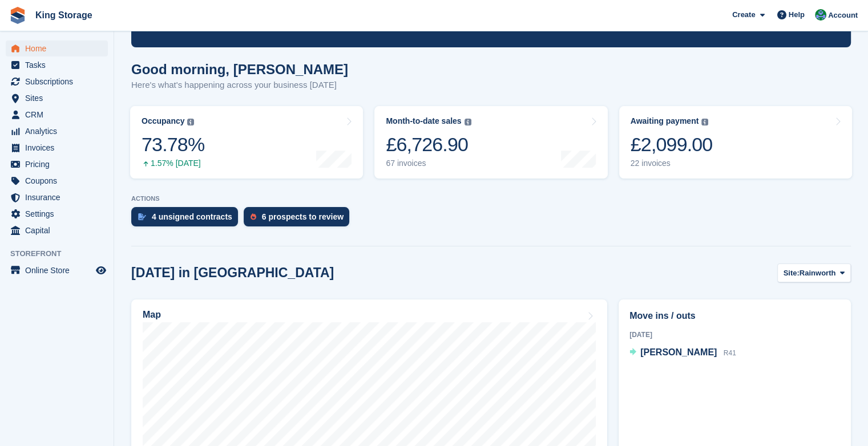 The image size is (868, 446). Describe the element at coordinates (59, 115) in the screenshot. I see `span: CRM` at that location.